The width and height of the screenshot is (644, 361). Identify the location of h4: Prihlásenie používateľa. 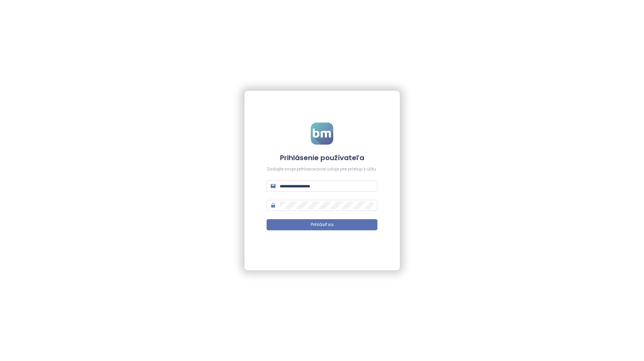
(322, 158).